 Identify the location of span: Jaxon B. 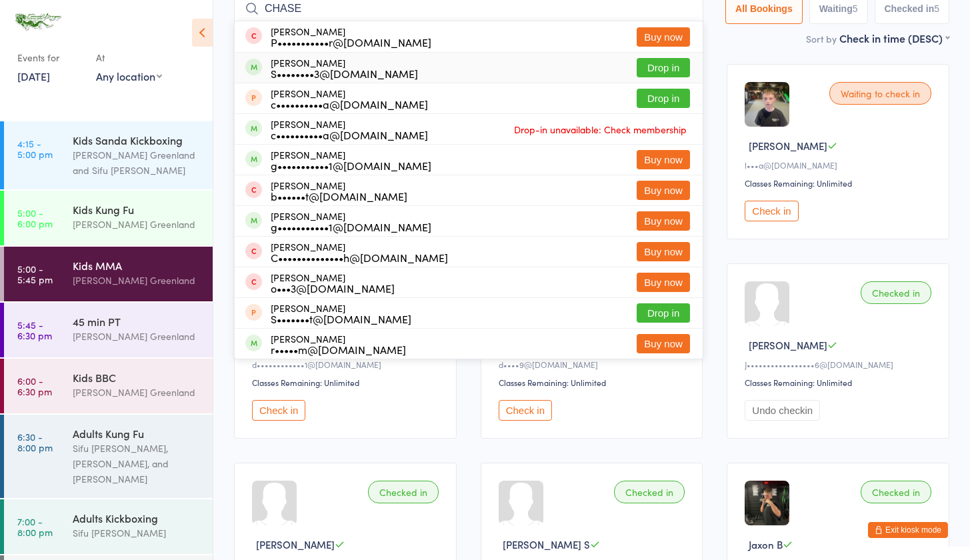
(766, 544).